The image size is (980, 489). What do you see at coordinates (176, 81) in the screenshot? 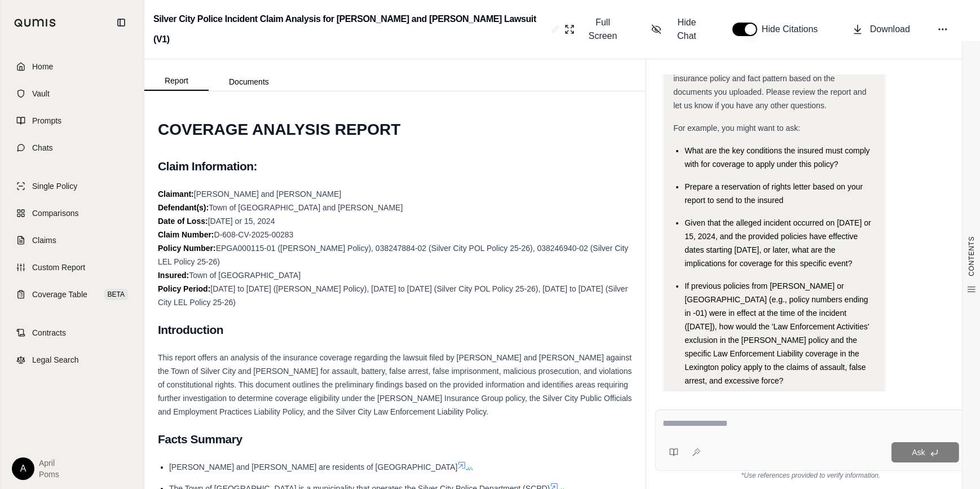
I see `button: Report` at bounding box center [176, 81].